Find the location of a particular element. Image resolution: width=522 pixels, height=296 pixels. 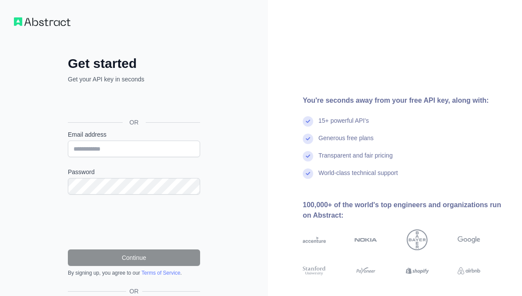

img: bayer is located at coordinates (417, 240).